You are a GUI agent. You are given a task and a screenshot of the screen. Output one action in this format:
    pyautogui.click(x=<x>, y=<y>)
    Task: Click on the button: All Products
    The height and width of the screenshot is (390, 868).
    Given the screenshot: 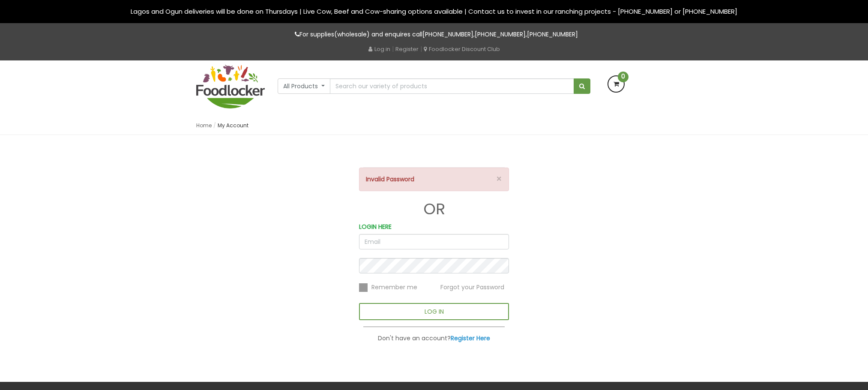 What is the action you would take?
    pyautogui.click(x=304, y=86)
    